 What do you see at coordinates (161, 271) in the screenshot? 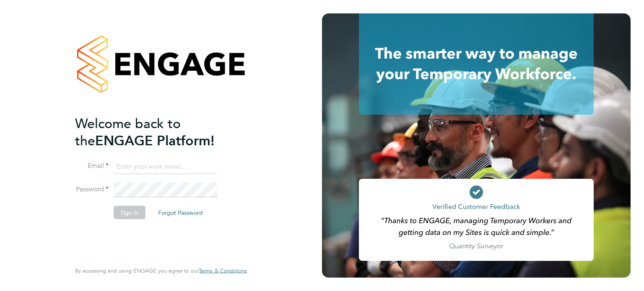
I see `span: By accessing and using ENGAGE you agree to our` at bounding box center [161, 271].